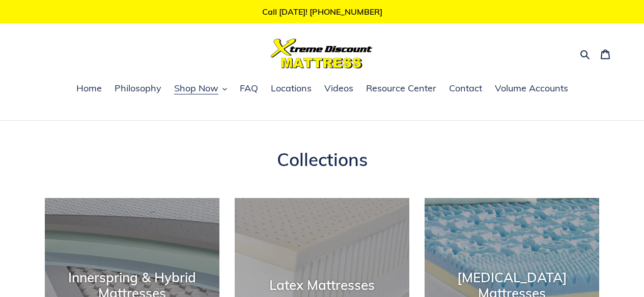 Image resolution: width=644 pixels, height=297 pixels. I want to click on a: FAQ, so click(249, 89).